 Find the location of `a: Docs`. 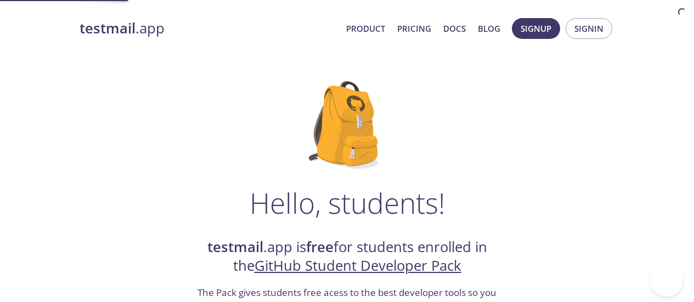

a: Docs is located at coordinates (454, 29).